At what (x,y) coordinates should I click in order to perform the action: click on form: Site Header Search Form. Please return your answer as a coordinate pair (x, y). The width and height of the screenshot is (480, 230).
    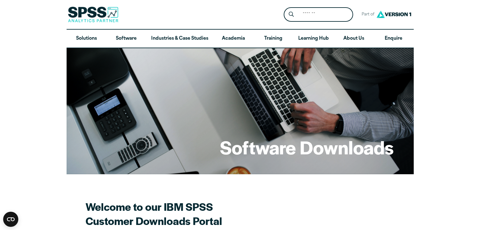
    Looking at the image, I should click on (318, 15).